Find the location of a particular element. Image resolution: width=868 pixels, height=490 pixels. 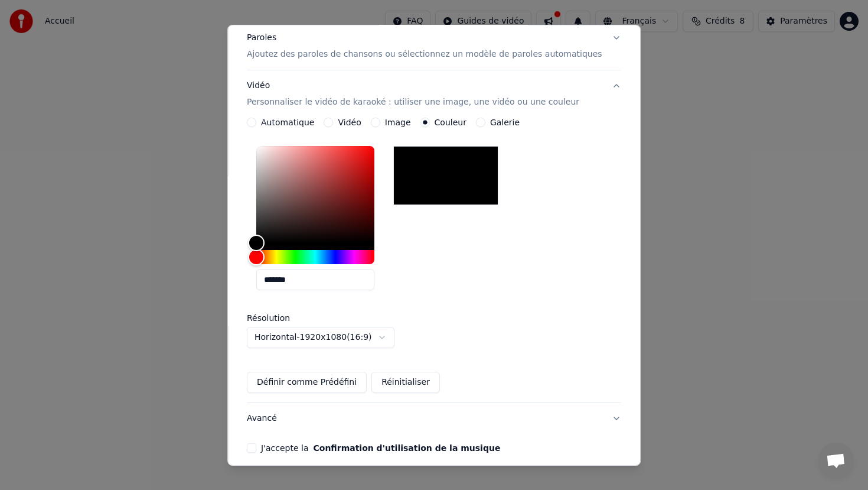

div: Paroles is located at coordinates (262, 37).